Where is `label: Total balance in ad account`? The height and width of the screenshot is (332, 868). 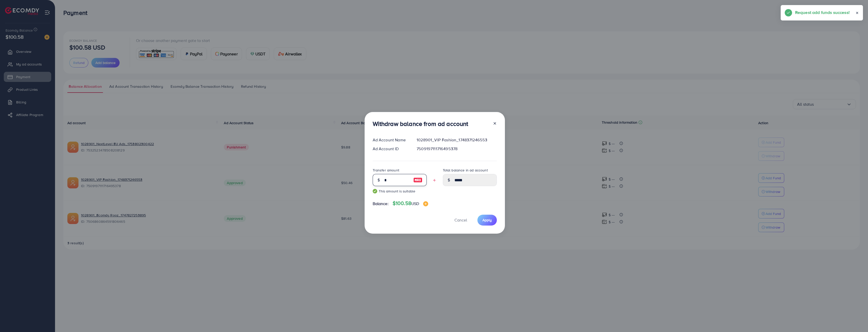 label: Total balance in ad account is located at coordinates (465, 170).